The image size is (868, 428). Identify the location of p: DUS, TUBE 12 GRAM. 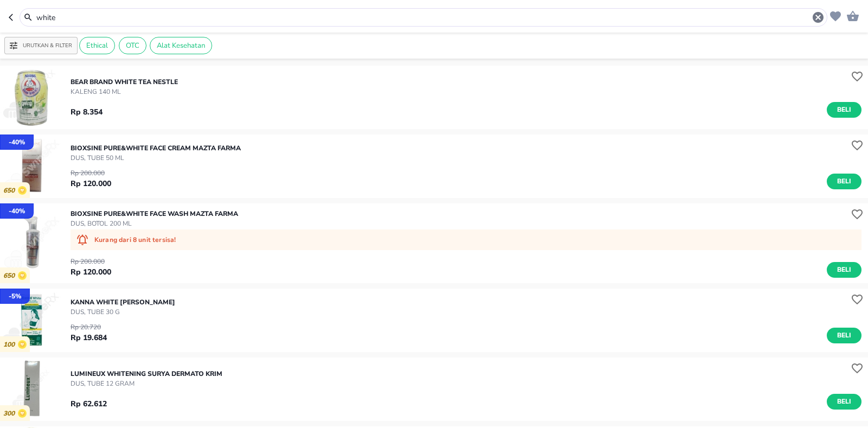
(146, 384).